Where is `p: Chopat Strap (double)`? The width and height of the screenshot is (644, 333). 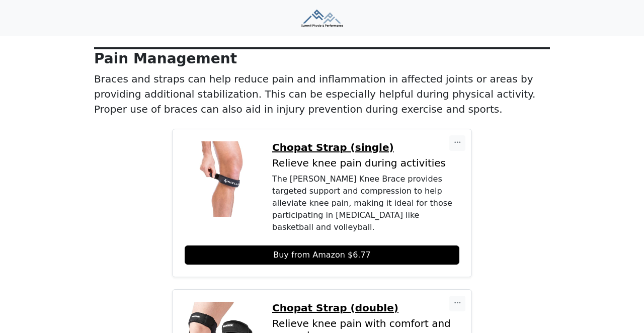 p: Chopat Strap (double) is located at coordinates (366, 308).